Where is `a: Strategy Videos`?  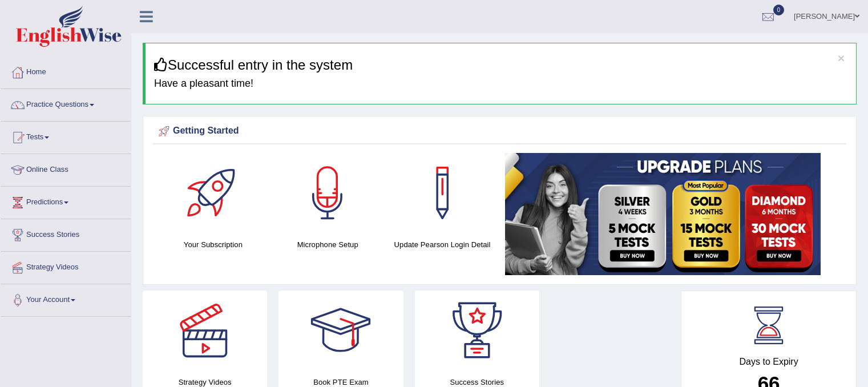
a: Strategy Videos is located at coordinates (65, 266).